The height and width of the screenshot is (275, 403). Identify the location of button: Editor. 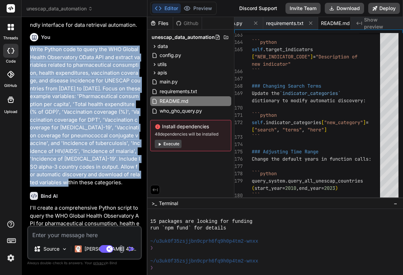
(166, 8).